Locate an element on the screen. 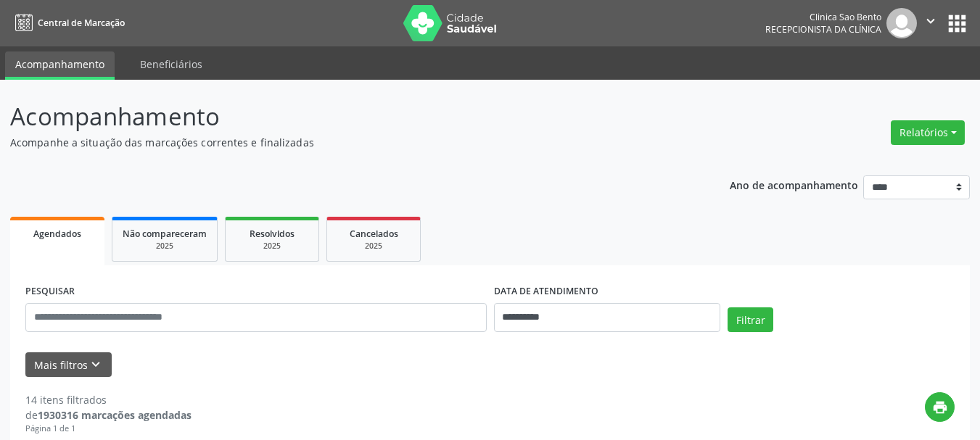  div: Página 1 de 1 is located at coordinates (108, 428).